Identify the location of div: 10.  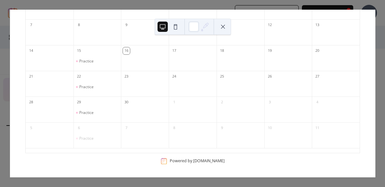
(270, 128).